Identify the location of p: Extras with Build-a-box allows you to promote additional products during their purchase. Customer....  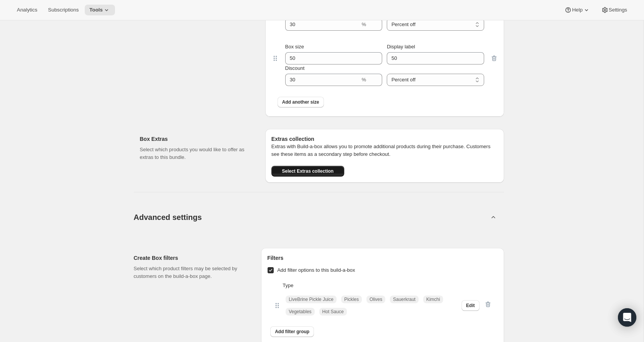
(384, 151).